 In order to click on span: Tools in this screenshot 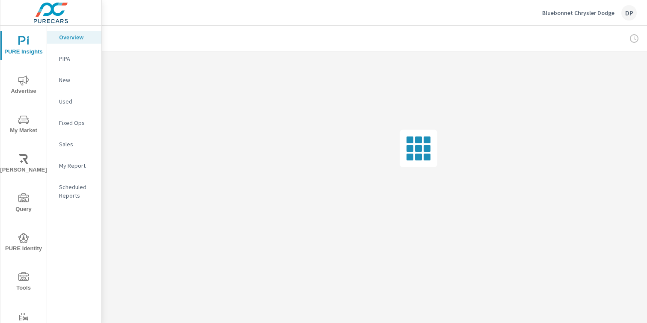, I will do `click(24, 282)`.